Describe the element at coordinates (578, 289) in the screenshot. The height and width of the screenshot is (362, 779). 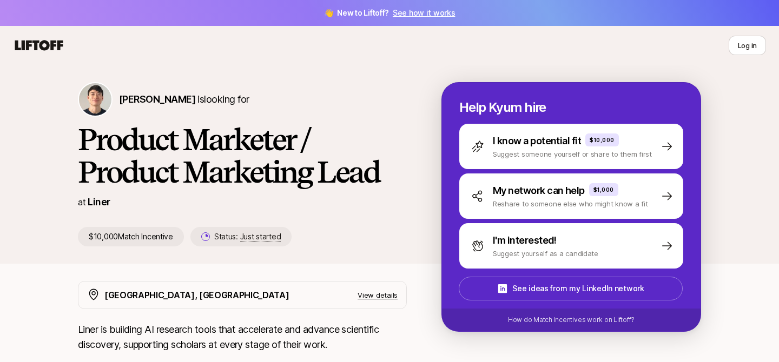
I see `p: See ideas from my LinkedIn network` at that location.